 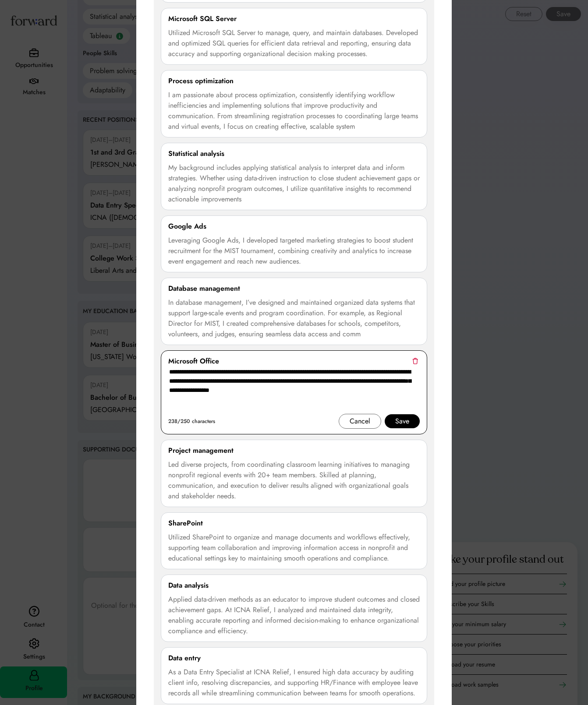 What do you see at coordinates (204, 289) in the screenshot?
I see `div: Database management` at bounding box center [204, 289].